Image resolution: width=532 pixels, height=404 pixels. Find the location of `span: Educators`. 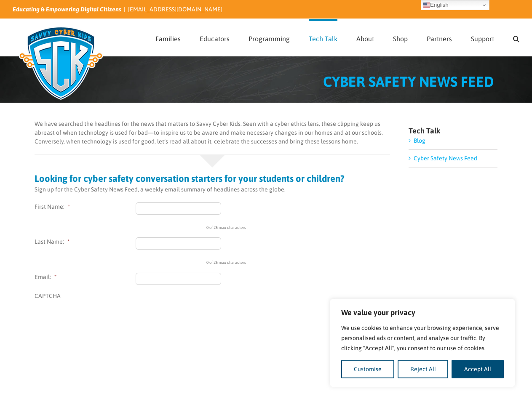

span: Educators is located at coordinates (215, 39).